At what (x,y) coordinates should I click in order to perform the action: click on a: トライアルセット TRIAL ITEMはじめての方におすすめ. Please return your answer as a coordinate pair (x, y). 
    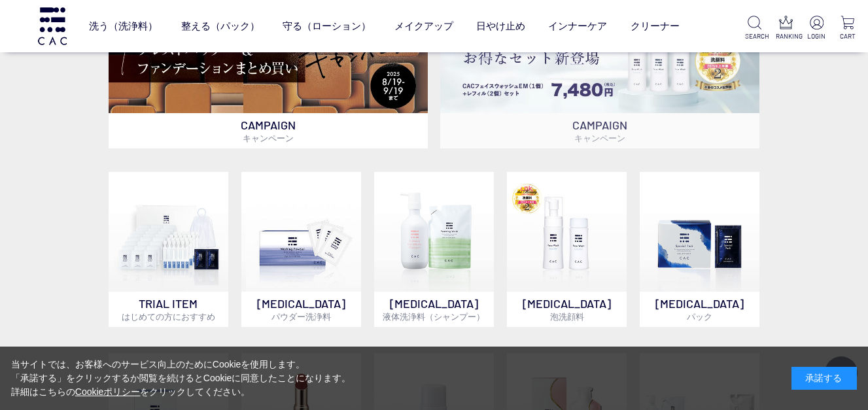
    Looking at the image, I should click on (168, 249).